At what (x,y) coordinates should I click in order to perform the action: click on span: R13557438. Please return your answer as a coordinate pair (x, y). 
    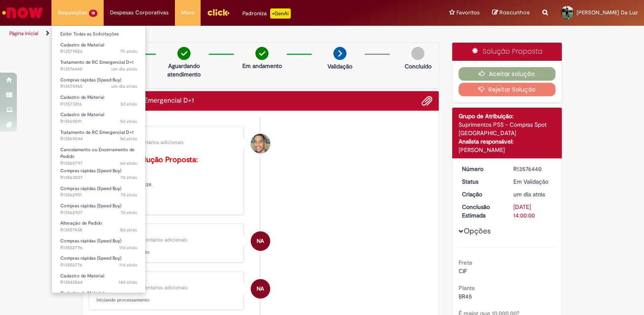
    Looking at the image, I should click on (99, 230).